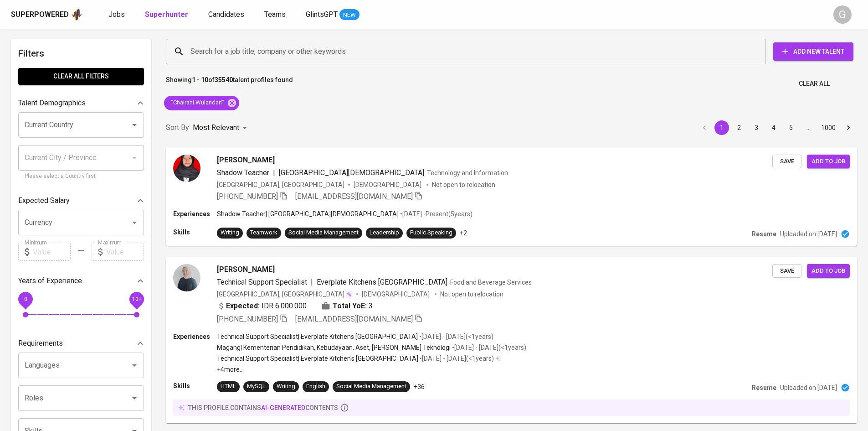 The width and height of the screenshot is (868, 431). Describe the element at coordinates (276, 15) in the screenshot. I see `a: Teams` at that location.